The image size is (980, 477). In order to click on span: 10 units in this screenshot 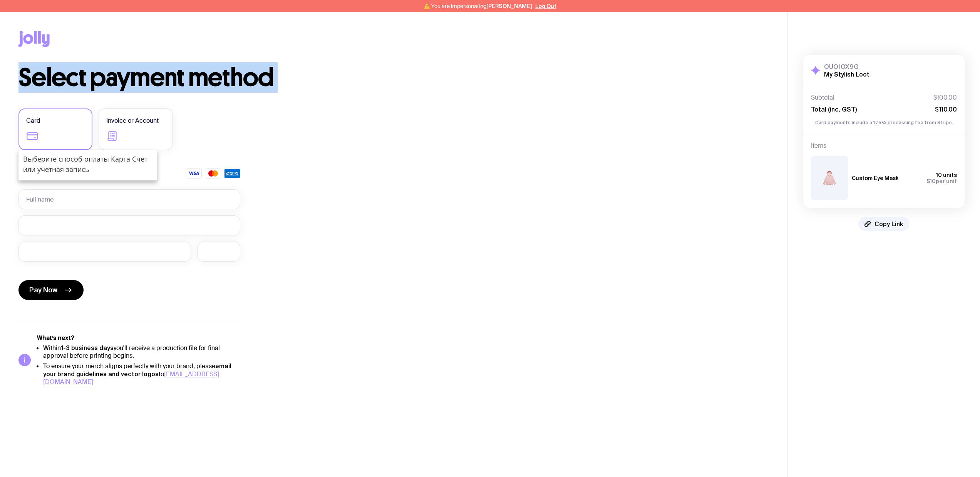, I will do `click(947, 175)`.